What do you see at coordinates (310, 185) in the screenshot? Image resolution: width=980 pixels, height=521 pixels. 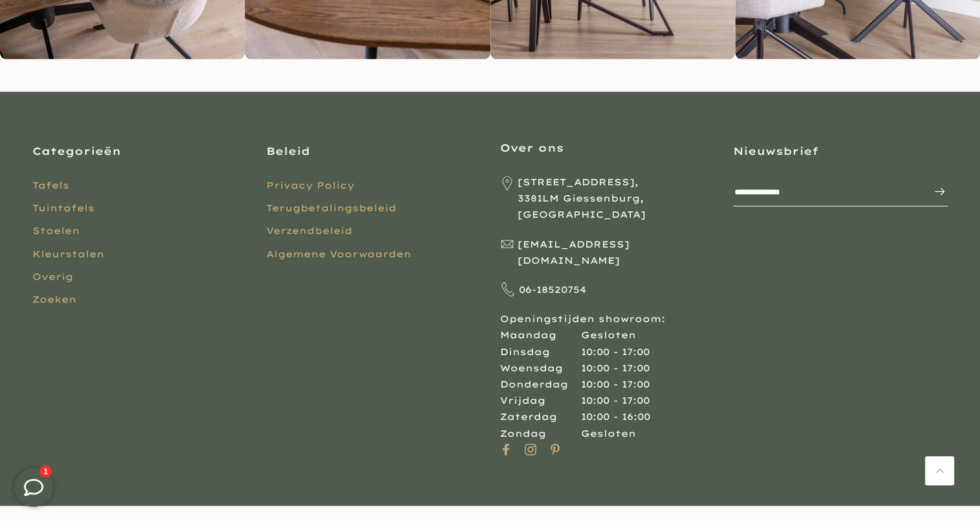 I see `a: Privacy Policy` at bounding box center [310, 185].